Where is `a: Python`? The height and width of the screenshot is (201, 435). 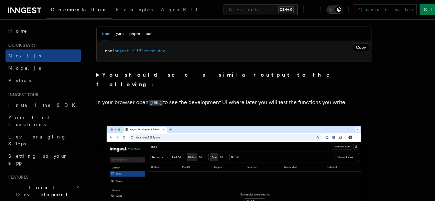 a: Python is located at coordinates (43, 80).